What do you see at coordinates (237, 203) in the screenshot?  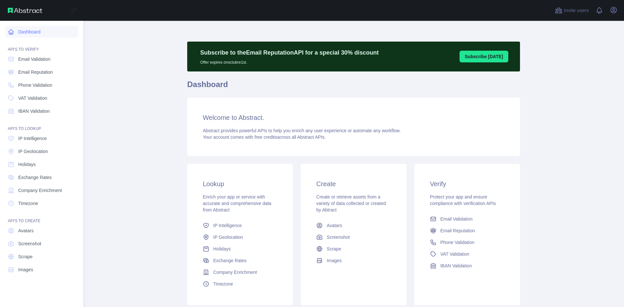 I see `span: Enrich your app or service with accurate and comprehensive data from Abstract` at bounding box center [237, 203].